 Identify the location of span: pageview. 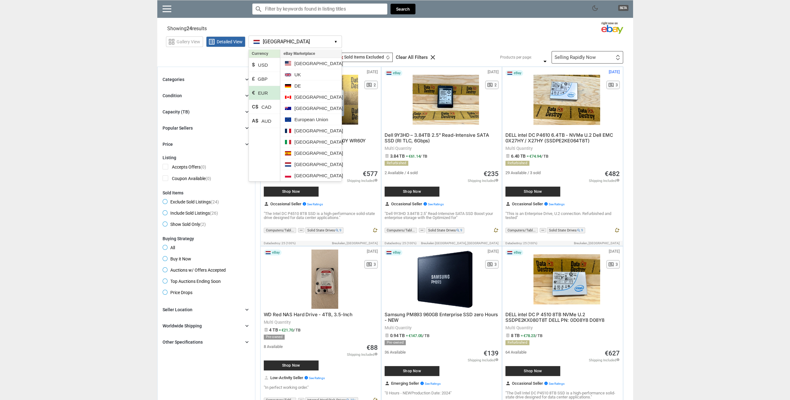
(490, 85).